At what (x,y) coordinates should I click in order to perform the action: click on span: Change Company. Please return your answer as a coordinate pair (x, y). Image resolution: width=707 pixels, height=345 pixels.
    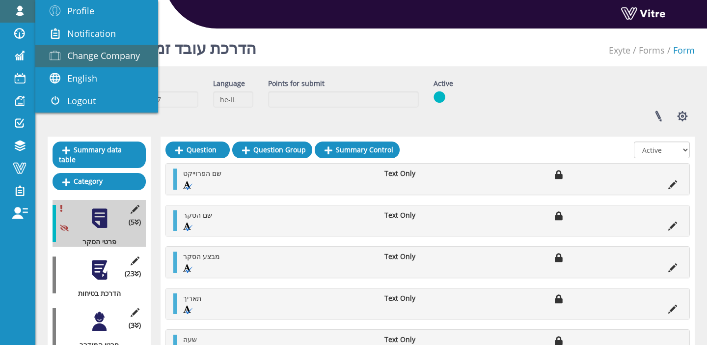
    Looking at the image, I should click on (104, 55).